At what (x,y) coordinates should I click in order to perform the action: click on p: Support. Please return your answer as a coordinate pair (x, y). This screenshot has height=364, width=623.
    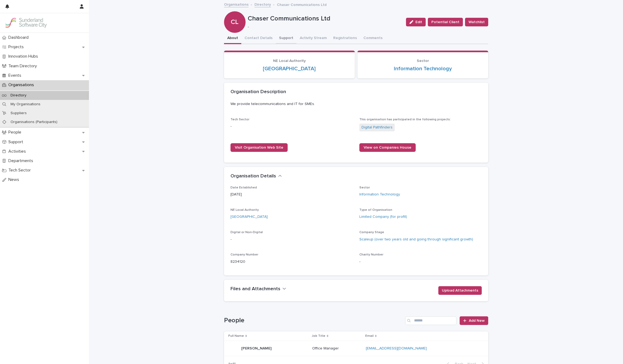
    Looking at the image, I should click on (17, 142).